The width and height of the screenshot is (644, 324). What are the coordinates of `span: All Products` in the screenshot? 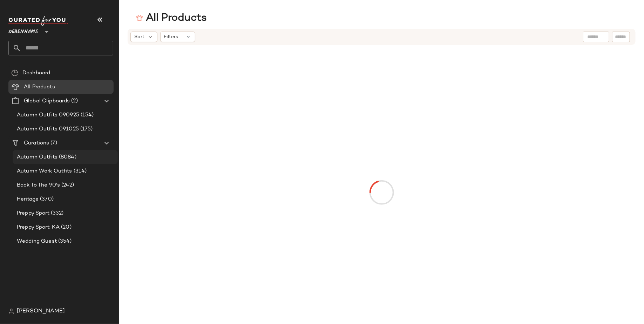 It's located at (40, 87).